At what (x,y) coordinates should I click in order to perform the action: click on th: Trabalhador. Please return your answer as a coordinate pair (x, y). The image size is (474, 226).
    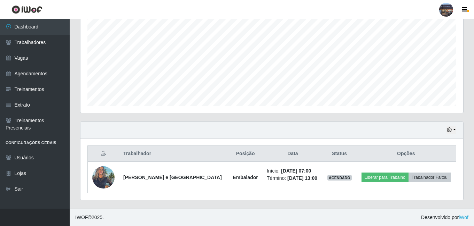
    Looking at the image, I should click on (173, 154).